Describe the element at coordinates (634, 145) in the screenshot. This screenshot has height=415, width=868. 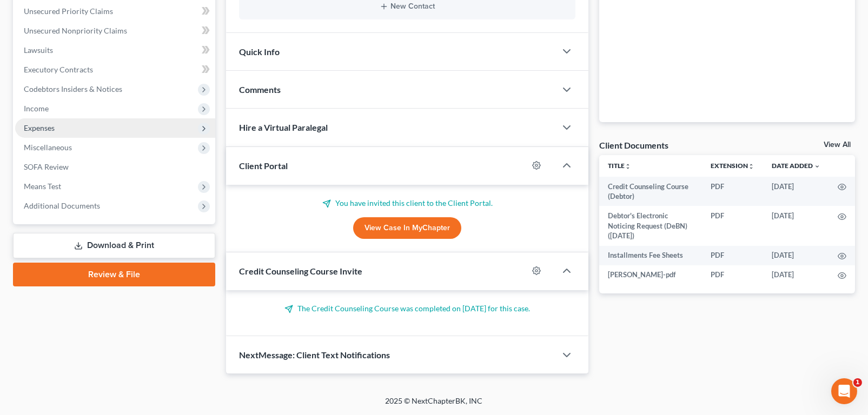
I see `div: Client Documents` at that location.